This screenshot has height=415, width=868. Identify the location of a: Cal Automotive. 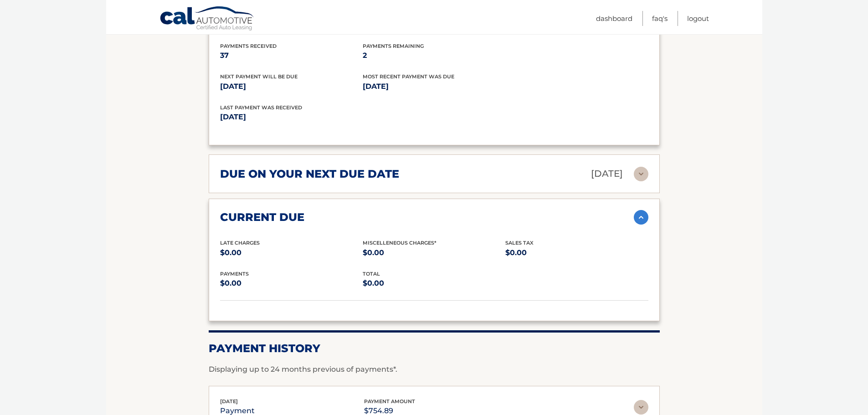
(207, 20).